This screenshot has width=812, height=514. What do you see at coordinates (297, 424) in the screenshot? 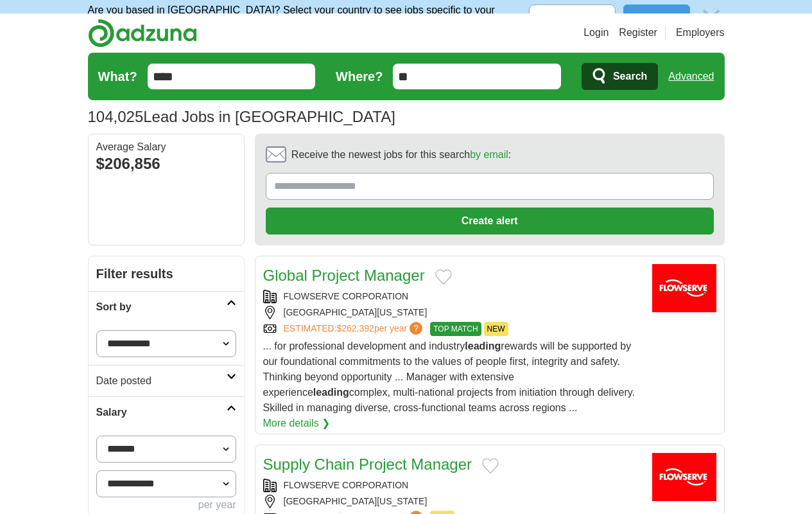
I see `a: More details ❯` at bounding box center [297, 424].